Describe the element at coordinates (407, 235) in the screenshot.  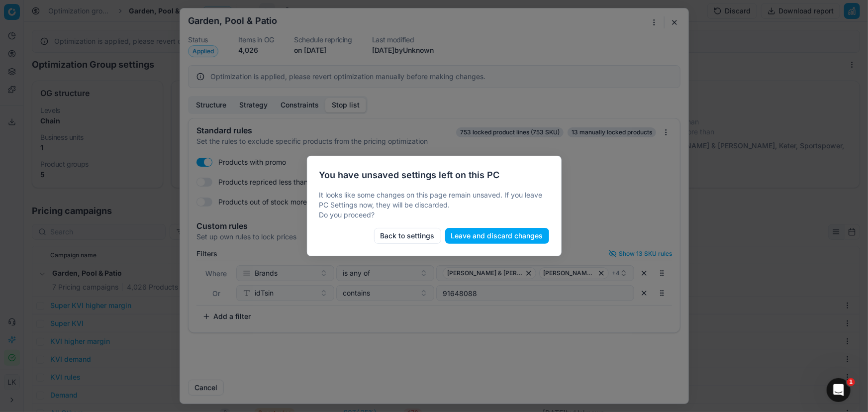
I see `button: Back to settings` at that location.